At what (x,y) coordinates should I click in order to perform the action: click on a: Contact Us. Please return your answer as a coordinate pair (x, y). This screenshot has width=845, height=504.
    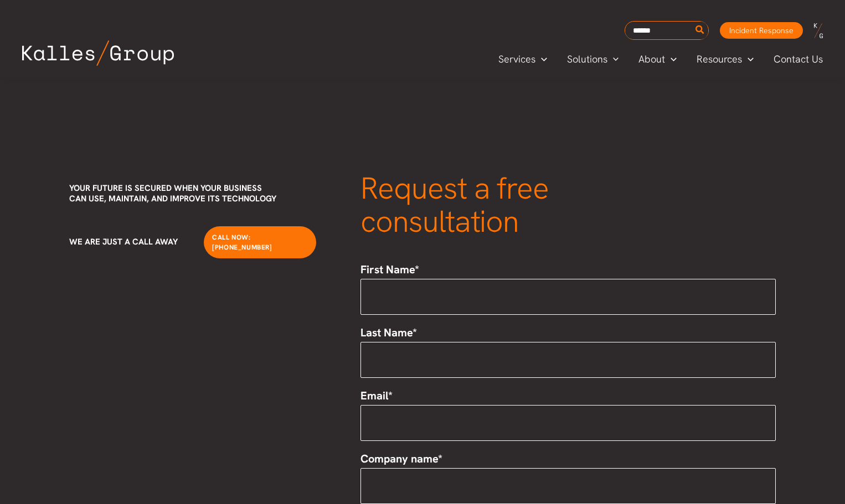
    Looking at the image, I should click on (798, 59).